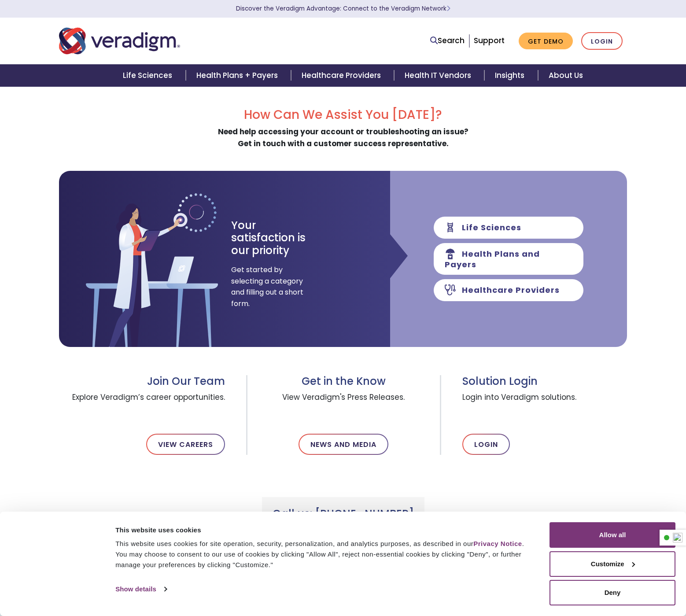 The image size is (686, 616). What do you see at coordinates (448, 8) in the screenshot?
I see `span: Learn More` at bounding box center [448, 8].